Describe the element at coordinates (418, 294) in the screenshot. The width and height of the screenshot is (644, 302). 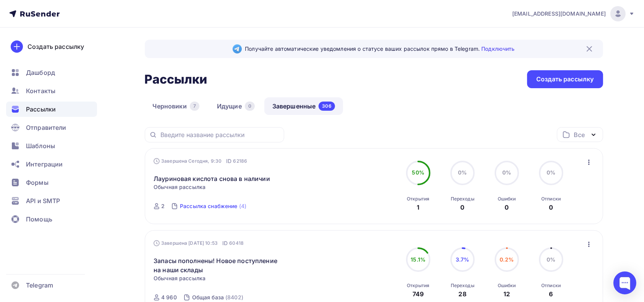
I see `div: 749` at that location.